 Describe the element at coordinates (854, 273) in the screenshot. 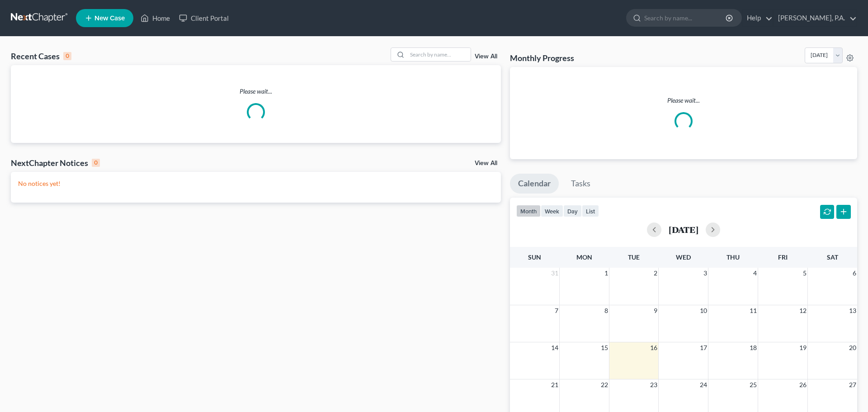

I see `span: 6` at that location.